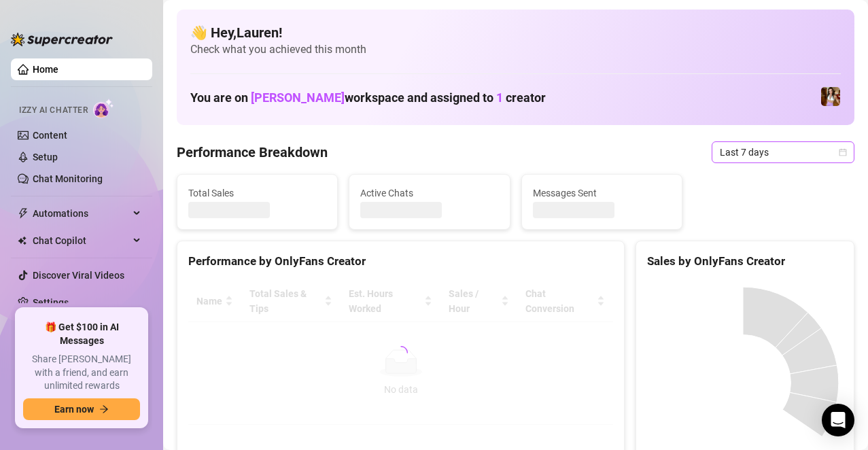 This screenshot has width=868, height=450. I want to click on img: logo-BBDzfeDw.svg, so click(62, 39).